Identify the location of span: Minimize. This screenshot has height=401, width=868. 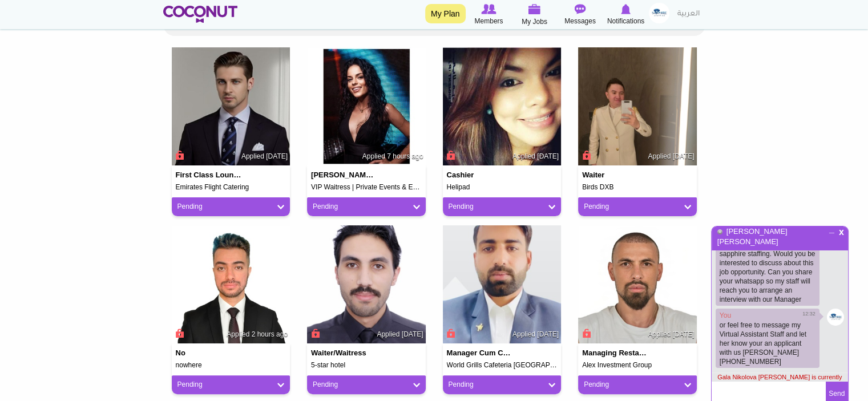
(831, 229).